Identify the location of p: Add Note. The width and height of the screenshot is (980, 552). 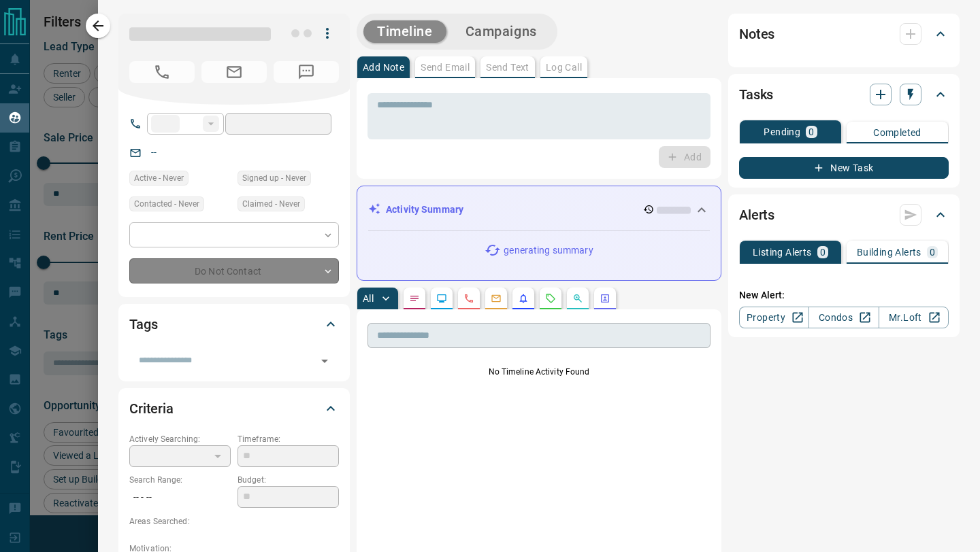
(383, 68).